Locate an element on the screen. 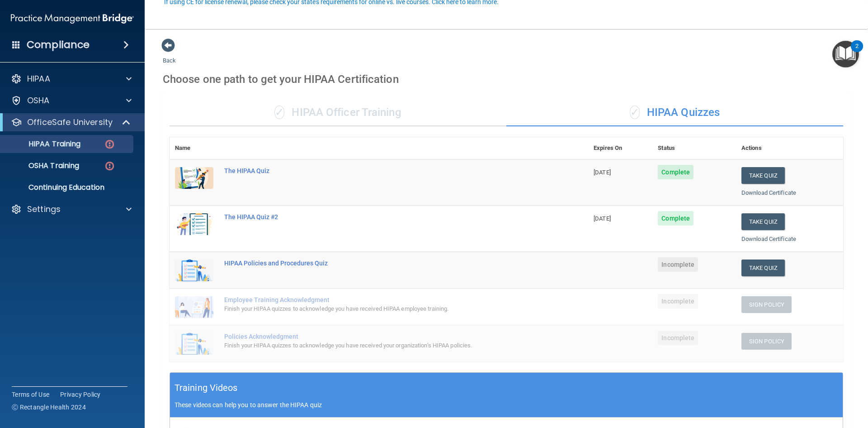  p: Continuing Education is located at coordinates (68, 188).